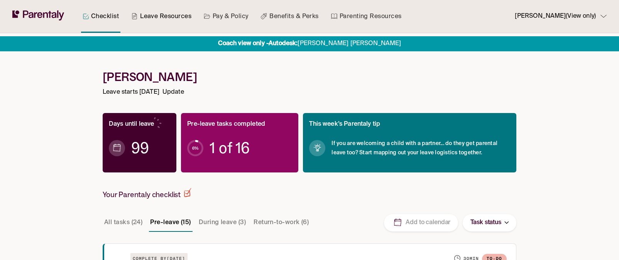 This screenshot has width=619, height=260. Describe the element at coordinates (258, 44) in the screenshot. I see `strong: Coach view only - Autodesk :` at that location.